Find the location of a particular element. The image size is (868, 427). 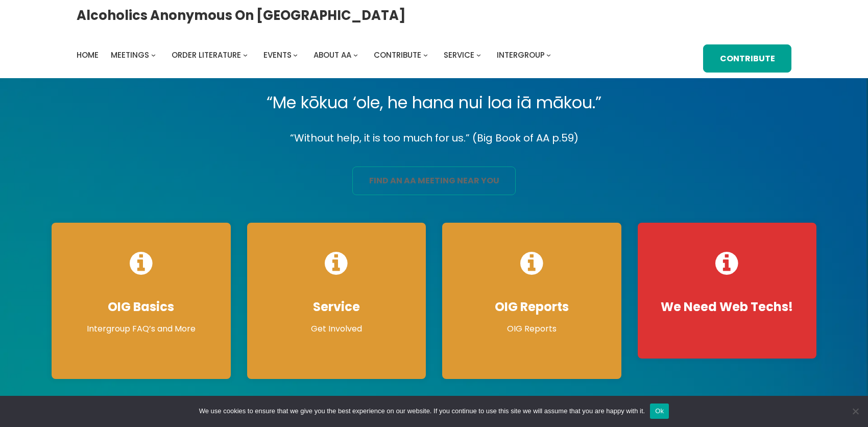

p: OIG Reports is located at coordinates (532, 329).